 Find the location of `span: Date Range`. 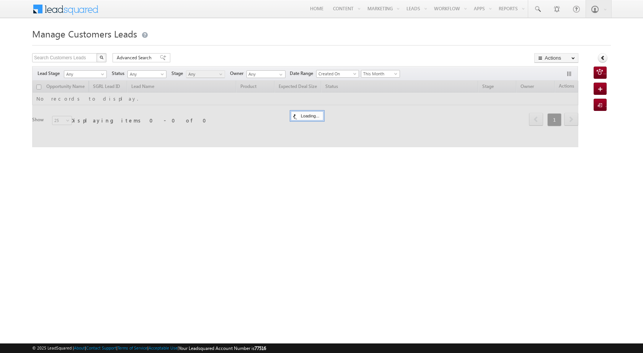

span: Date Range is located at coordinates (303, 73).